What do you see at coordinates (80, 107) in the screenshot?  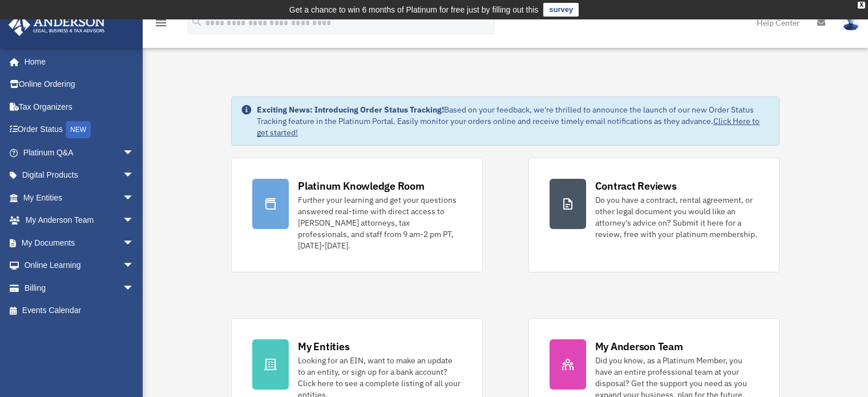 I see `a: Tax Organizers` at bounding box center [80, 107].